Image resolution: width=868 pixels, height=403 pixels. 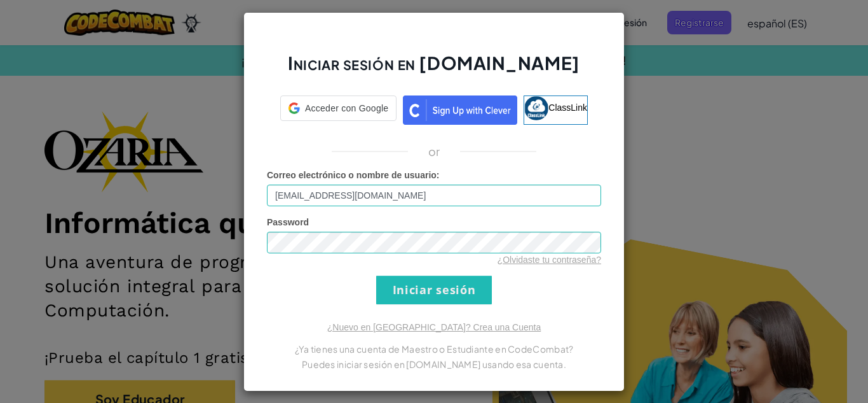 What do you see at coordinates (434, 289) in the screenshot?
I see `input: Iniciar sesión` at bounding box center [434, 289].